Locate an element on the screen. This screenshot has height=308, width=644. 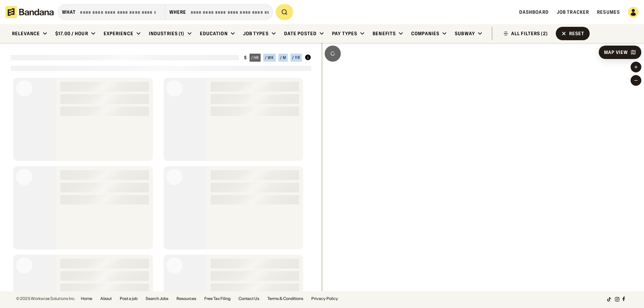
div: Job Types is located at coordinates (256, 34).